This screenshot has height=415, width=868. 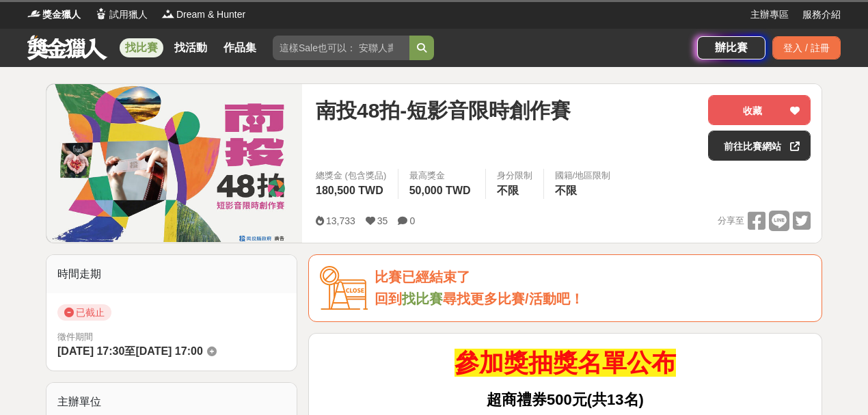 I want to click on div: 辦比賽, so click(x=732, y=48).